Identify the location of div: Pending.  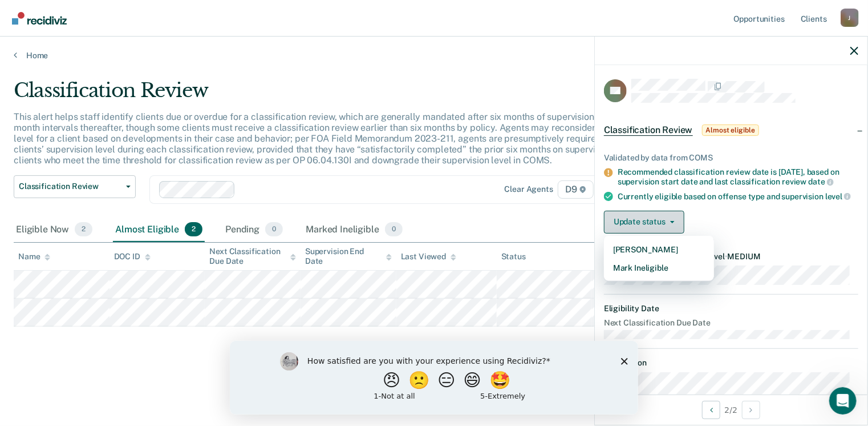
(254, 230).